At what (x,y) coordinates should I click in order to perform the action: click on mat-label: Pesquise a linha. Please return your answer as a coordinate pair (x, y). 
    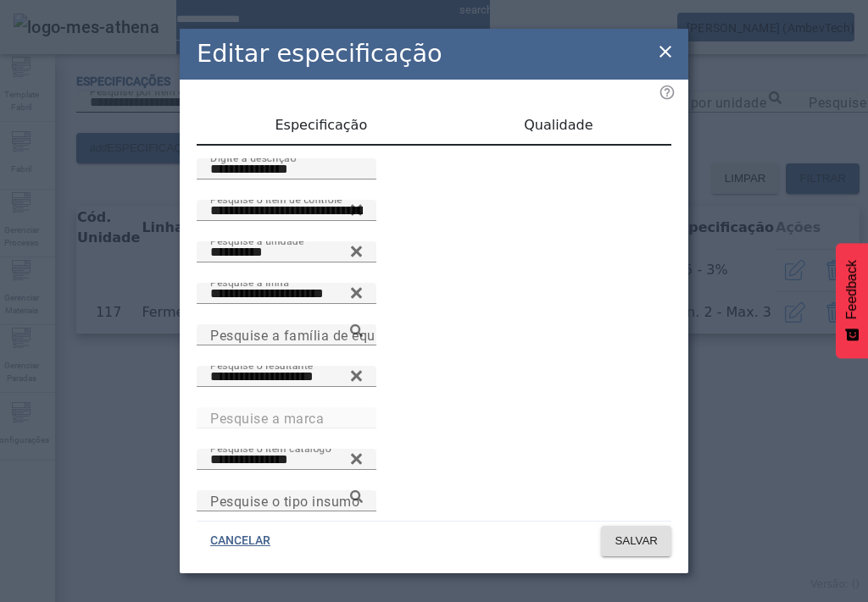
    Looking at the image, I should click on (249, 282).